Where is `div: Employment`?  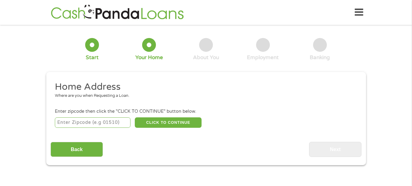 div: Employment is located at coordinates (263, 58).